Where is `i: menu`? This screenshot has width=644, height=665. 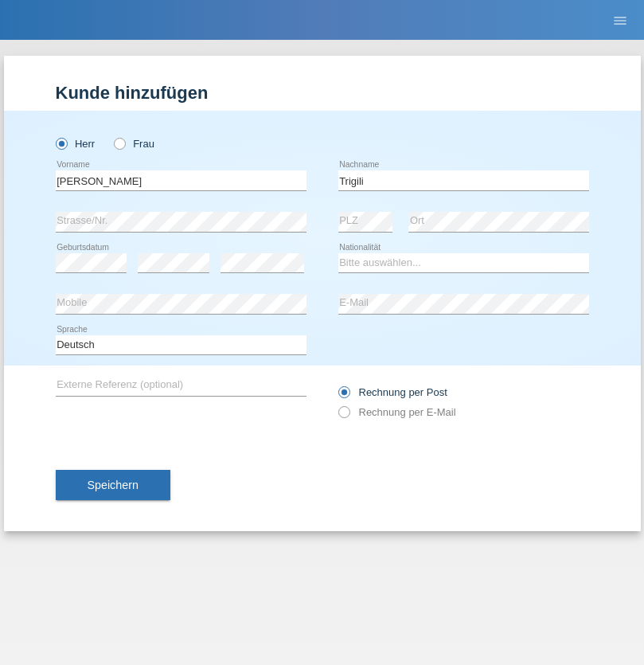 i: menu is located at coordinates (620, 21).